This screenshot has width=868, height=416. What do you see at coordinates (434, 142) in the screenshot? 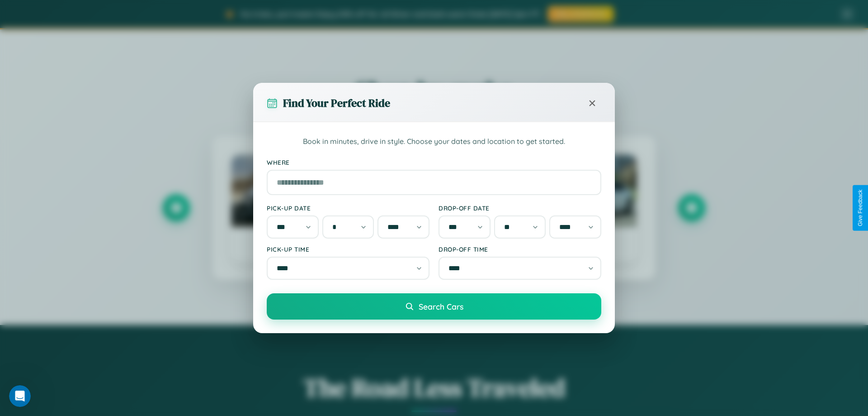
I see `p: Book in minutes, drive in style. Choose your dates and location to get started.` at bounding box center [434, 142].